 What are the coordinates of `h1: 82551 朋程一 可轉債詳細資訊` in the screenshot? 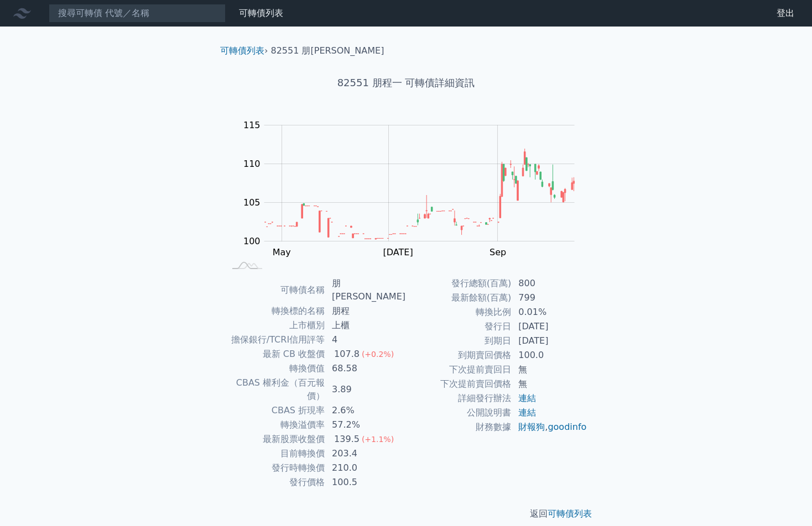 It's located at (406, 83).